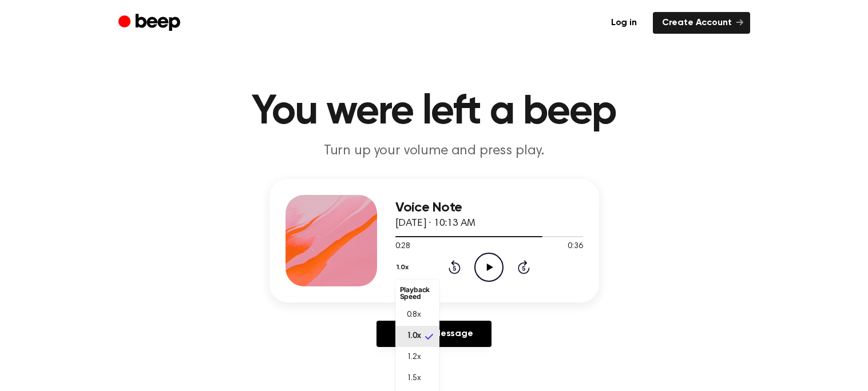  Describe the element at coordinates (402, 247) in the screenshot. I see `span: 0:28` at that location.